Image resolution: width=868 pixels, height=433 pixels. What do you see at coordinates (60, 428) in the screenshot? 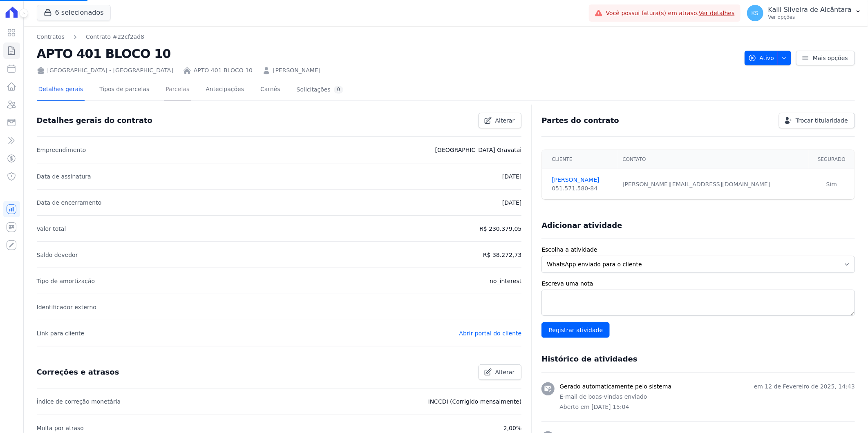
I see `p: Multa por atraso` at bounding box center [60, 428].